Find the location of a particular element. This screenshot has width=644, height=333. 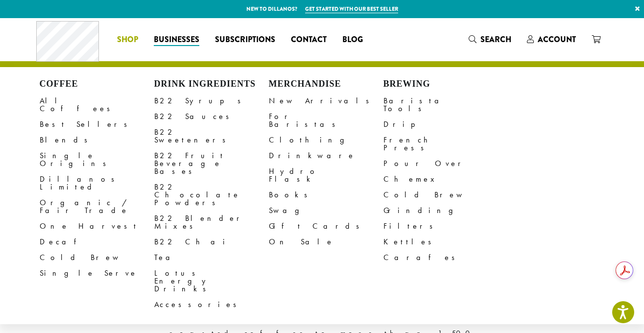

a: Pour Over is located at coordinates (441, 164).